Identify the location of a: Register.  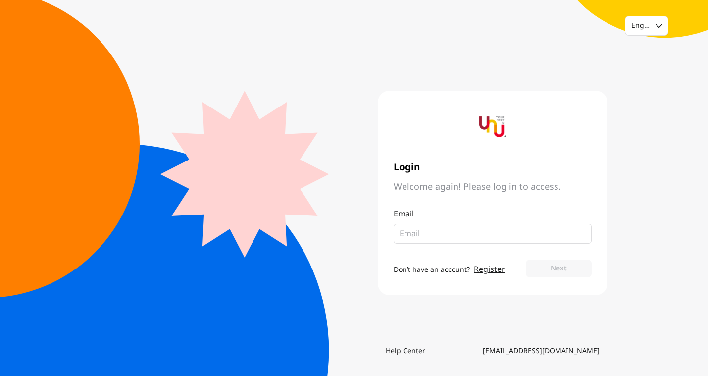
(489, 269).